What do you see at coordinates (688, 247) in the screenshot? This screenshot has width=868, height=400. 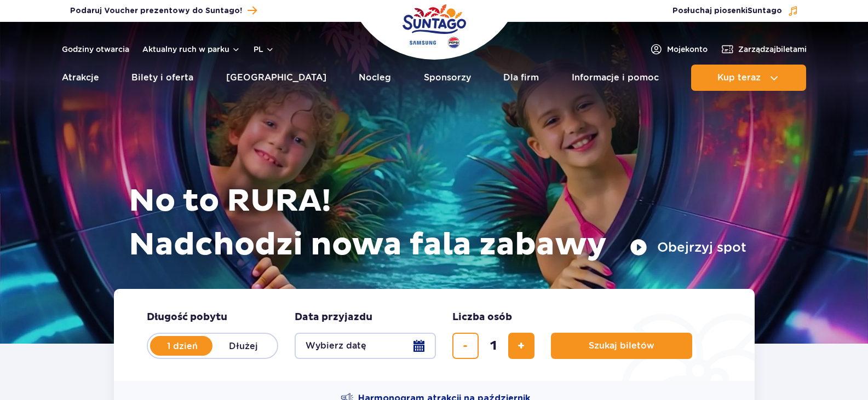 I see `button: Obejrzyj spot` at bounding box center [688, 247].